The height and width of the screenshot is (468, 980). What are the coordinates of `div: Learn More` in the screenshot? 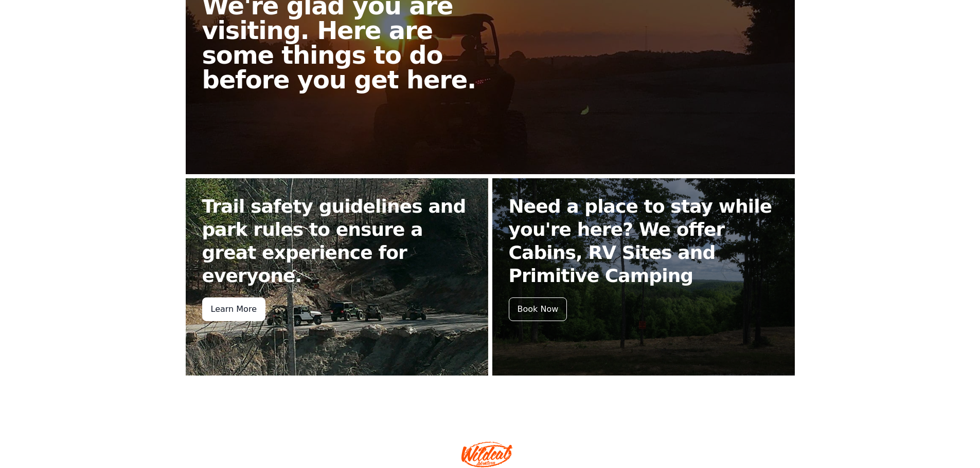 It's located at (233, 310).